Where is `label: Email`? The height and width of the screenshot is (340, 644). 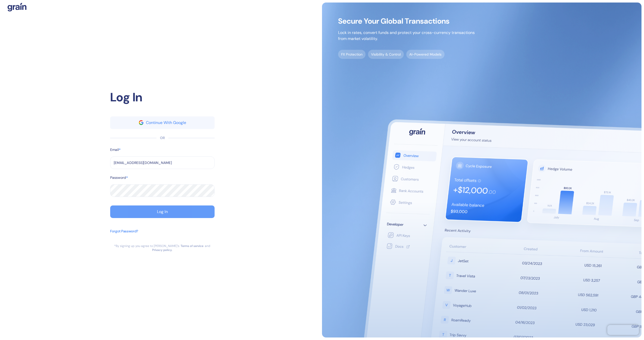
label: Email is located at coordinates (114, 149).